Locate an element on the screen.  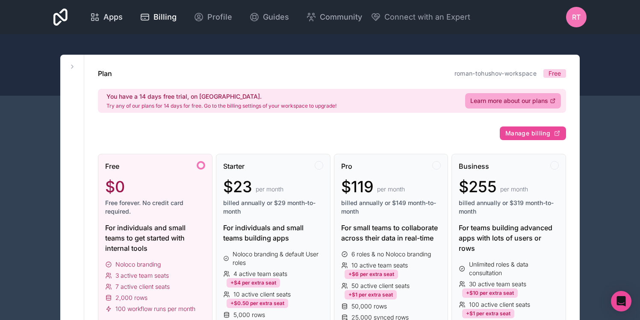
span: Billing is located at coordinates (165, 17).